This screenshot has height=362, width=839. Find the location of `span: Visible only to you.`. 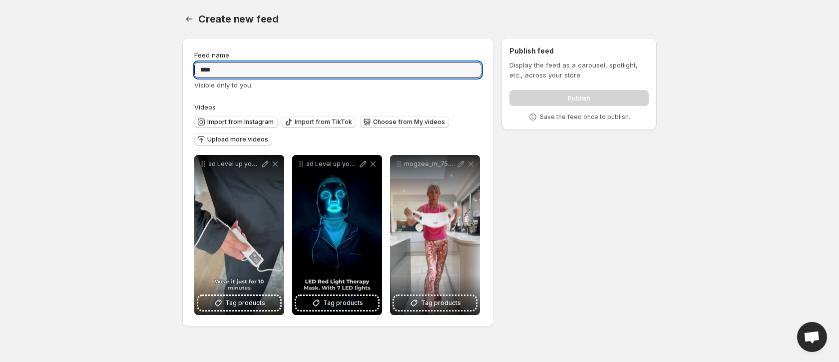

span: Visible only to you. is located at coordinates (223, 85).